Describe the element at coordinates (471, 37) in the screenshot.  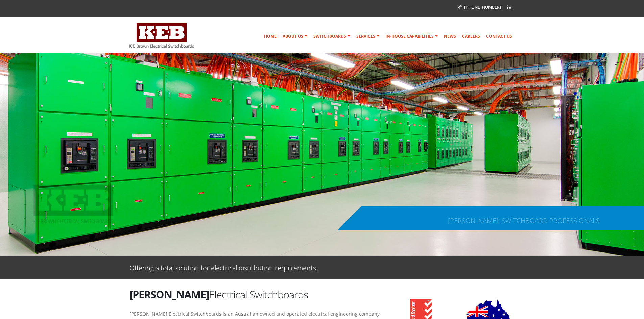
I see `a: Careers` at that location.